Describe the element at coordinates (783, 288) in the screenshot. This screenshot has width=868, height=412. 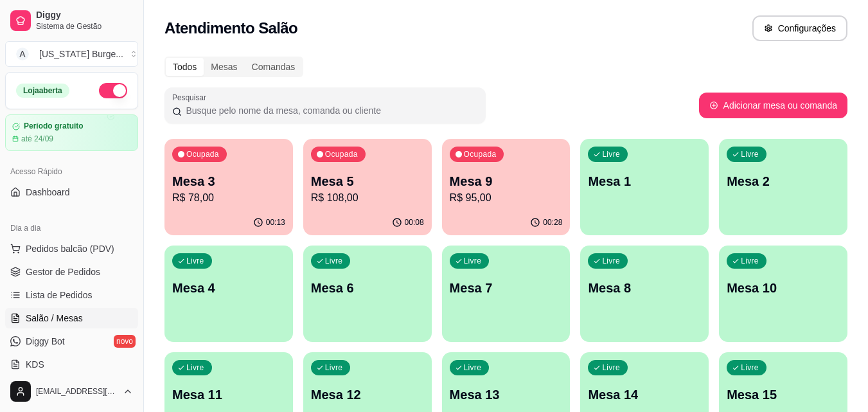
I see `p: Mesa 10` at that location.